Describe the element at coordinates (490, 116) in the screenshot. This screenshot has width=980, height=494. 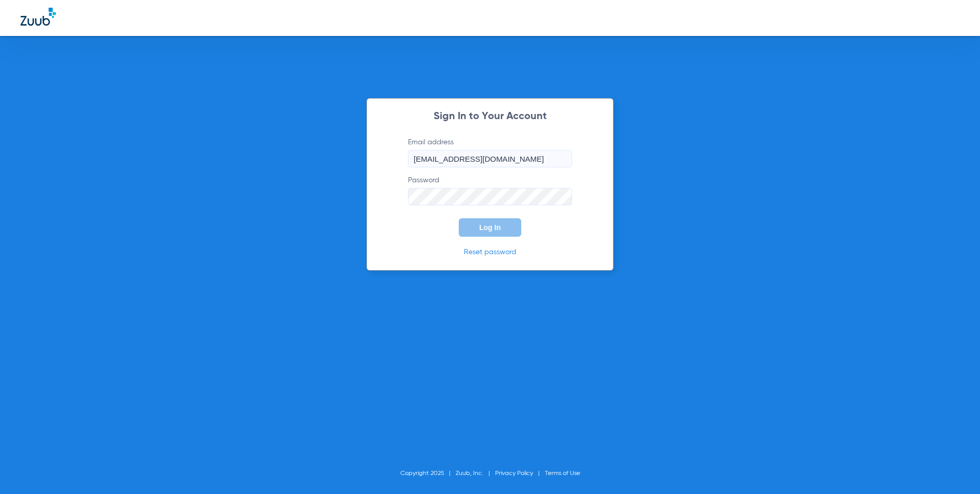
I see `h2: Sign In to Your Account` at that location.